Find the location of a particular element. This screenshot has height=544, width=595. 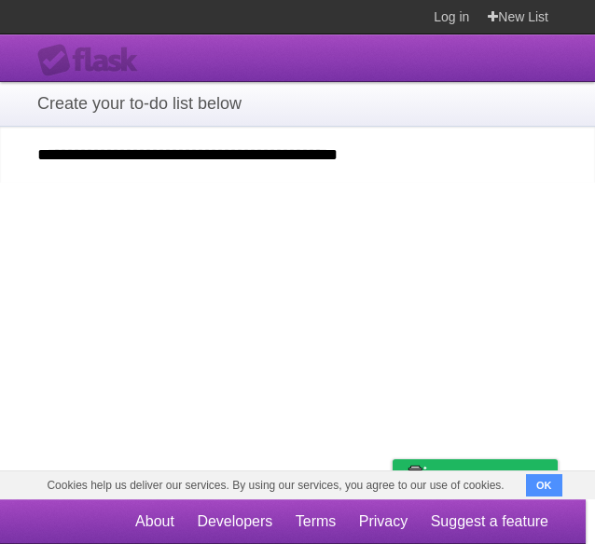

a: Privacy is located at coordinates (383, 522).